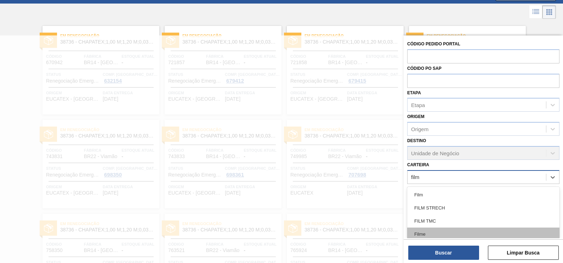  Describe the element at coordinates (419, 129) in the screenshot. I see `div: Origem` at that location.